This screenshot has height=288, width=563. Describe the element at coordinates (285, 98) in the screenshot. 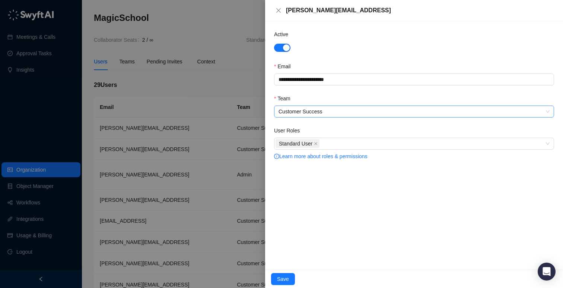

I see `label: Team` at that location.